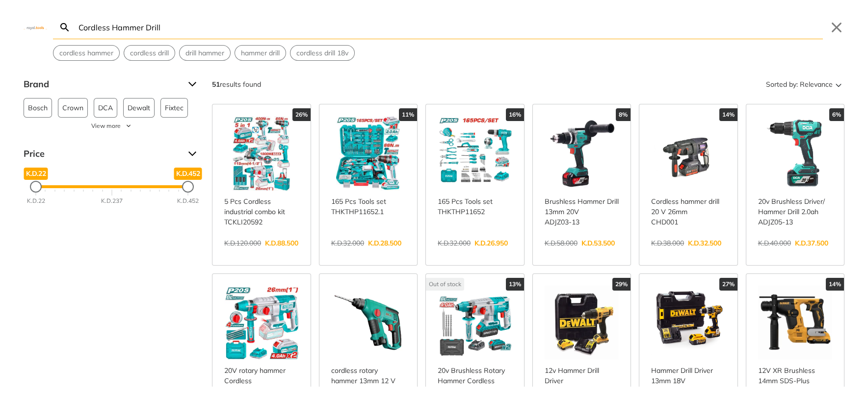  Describe the element at coordinates (72, 108) in the screenshot. I see `button: Crown` at that location.